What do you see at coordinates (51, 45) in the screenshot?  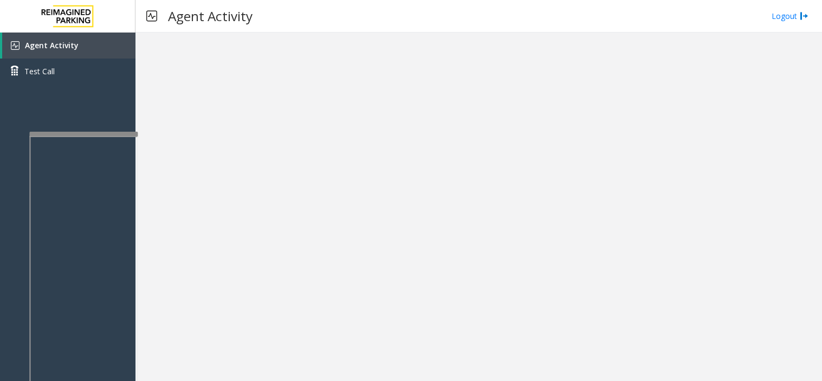 I see `span: Agent Activity` at bounding box center [51, 45].